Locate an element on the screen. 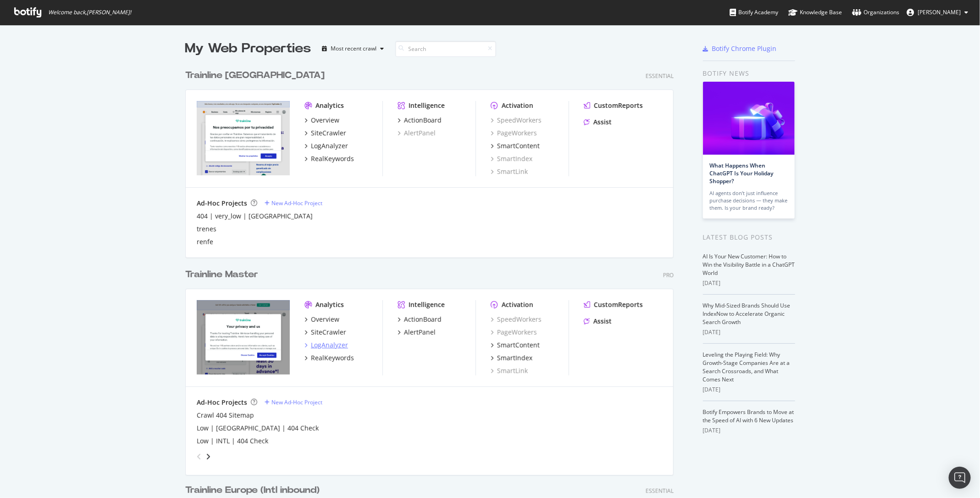 Image resolution: width=980 pixels, height=498 pixels. input: Search is located at coordinates (446, 48).